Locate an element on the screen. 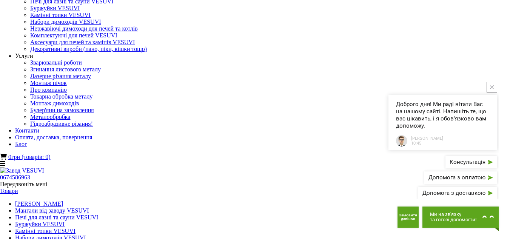 The image size is (510, 239). span: та готові допомогти! is located at coordinates (453, 220).